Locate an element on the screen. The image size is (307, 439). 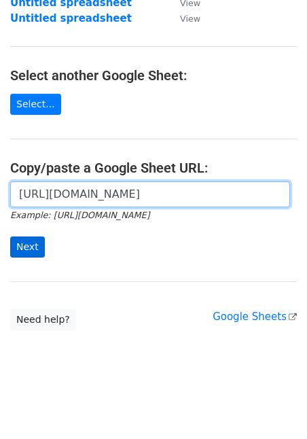
a: Google Sheets is located at coordinates (255, 317).